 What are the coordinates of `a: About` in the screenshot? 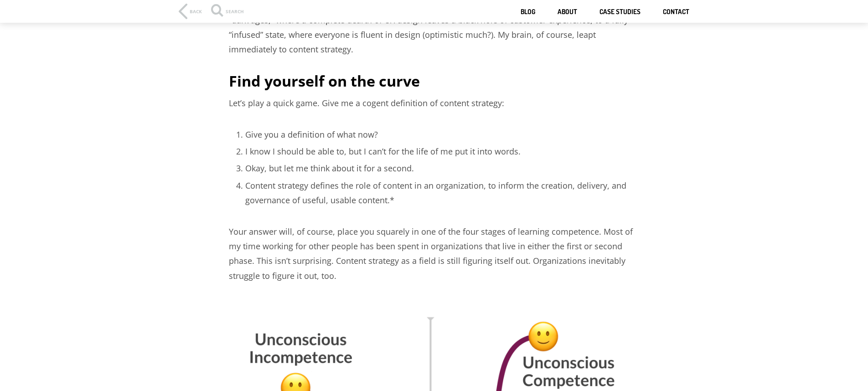 It's located at (567, 12).